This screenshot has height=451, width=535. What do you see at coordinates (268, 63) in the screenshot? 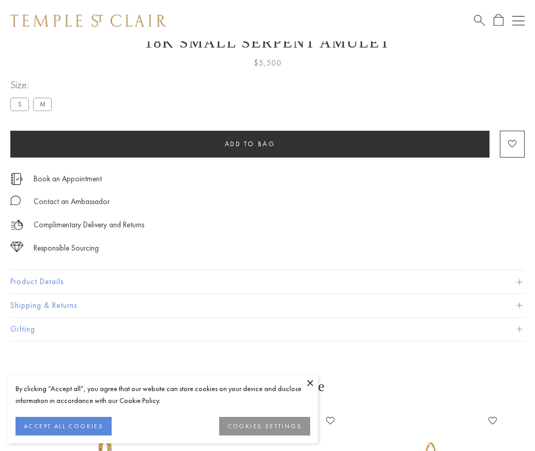
I see `span: $5,500` at bounding box center [268, 63].